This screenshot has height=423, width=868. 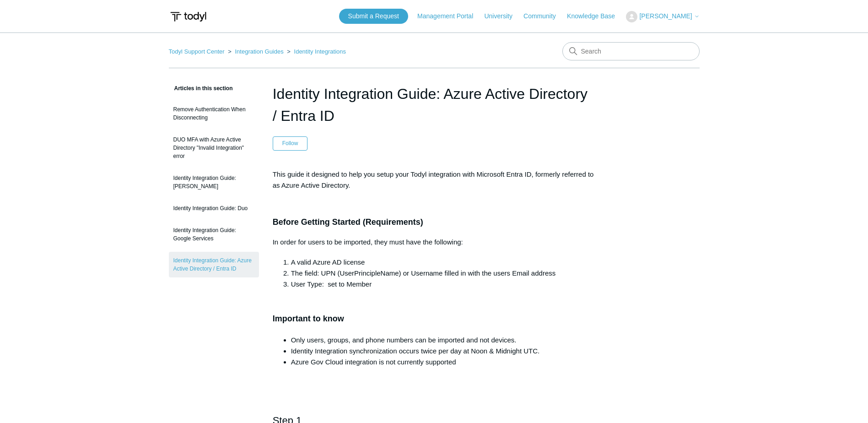 I want to click on li: A valid Azure AD license, so click(x=443, y=262).